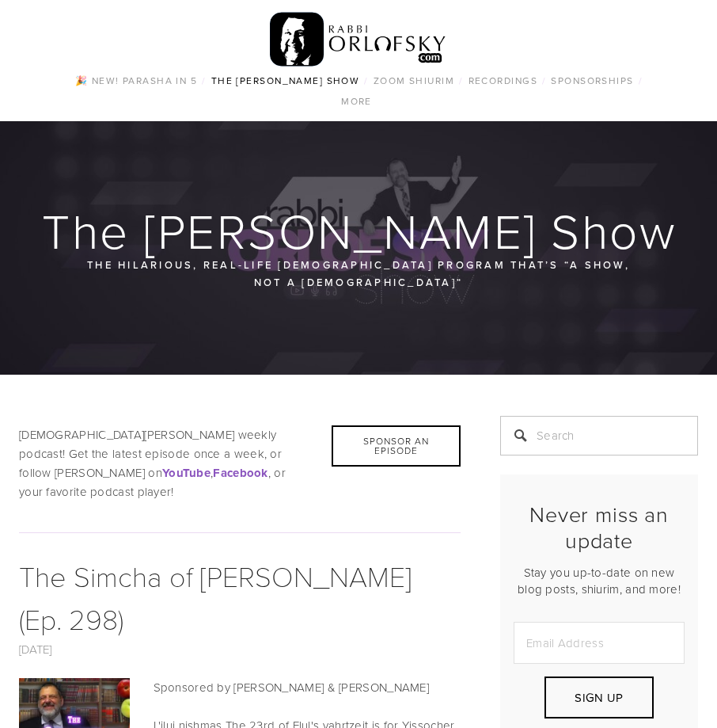  I want to click on span: Sign Up, so click(599, 697).